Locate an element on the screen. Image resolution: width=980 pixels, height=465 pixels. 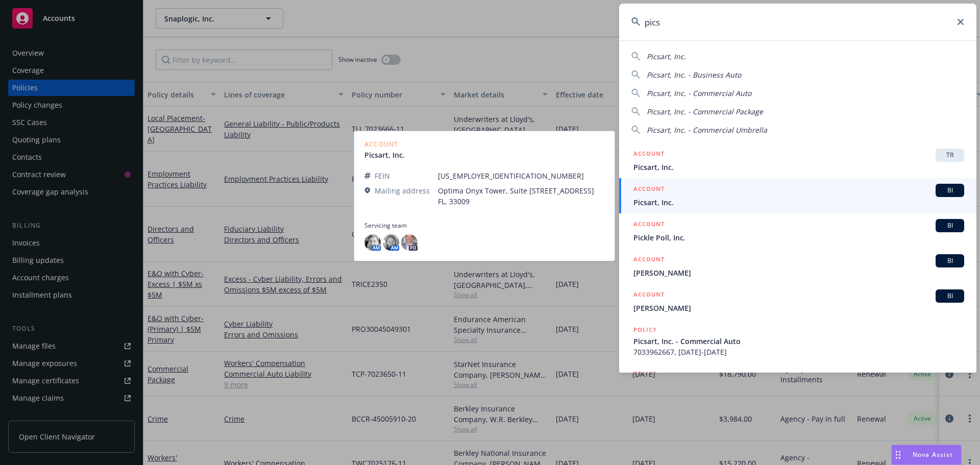
span: TR is located at coordinates (949, 155).